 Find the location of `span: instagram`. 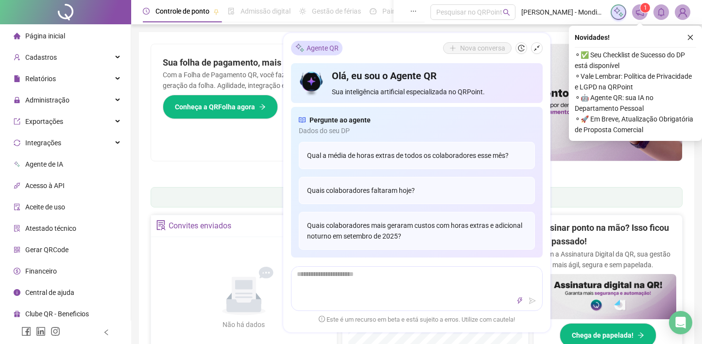

span: instagram is located at coordinates (55, 331).